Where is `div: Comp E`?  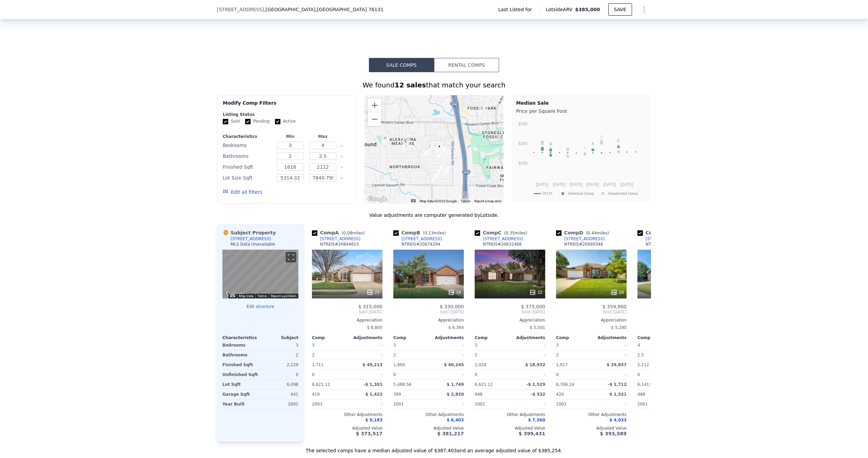
div: Comp E is located at coordinates (665, 233).